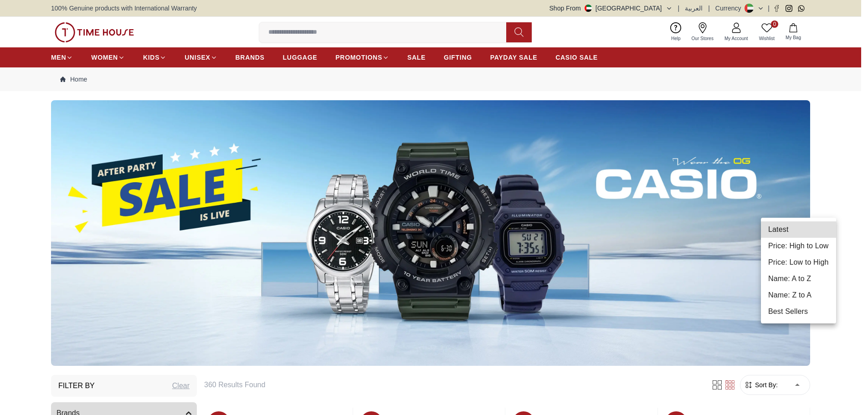 The height and width of the screenshot is (415, 868). Describe the element at coordinates (799, 262) in the screenshot. I see `li: Price: Low to High` at that location.